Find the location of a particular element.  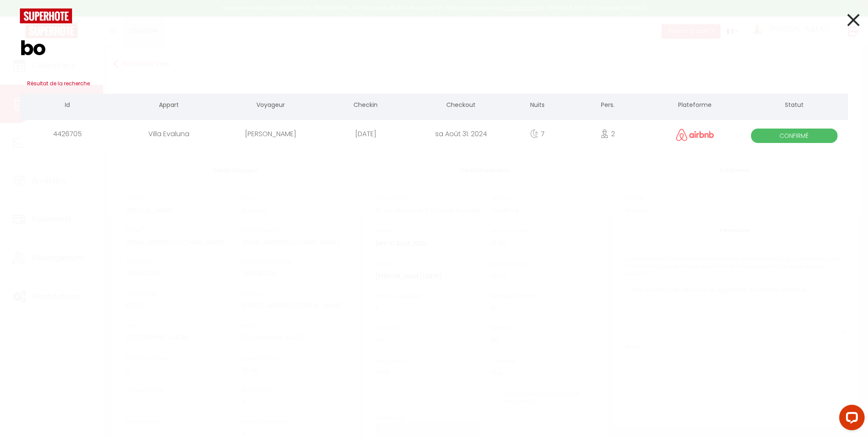

img: logo is located at coordinates (46, 15).